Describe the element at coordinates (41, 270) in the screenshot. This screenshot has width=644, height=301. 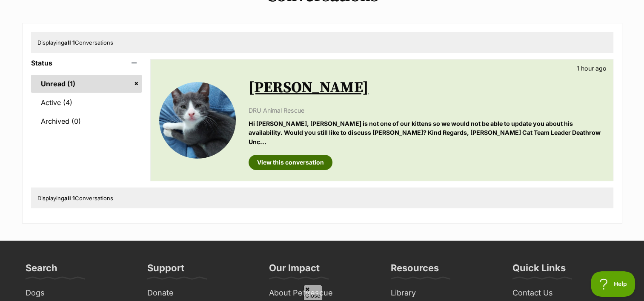
I see `h3: Search` at that location.